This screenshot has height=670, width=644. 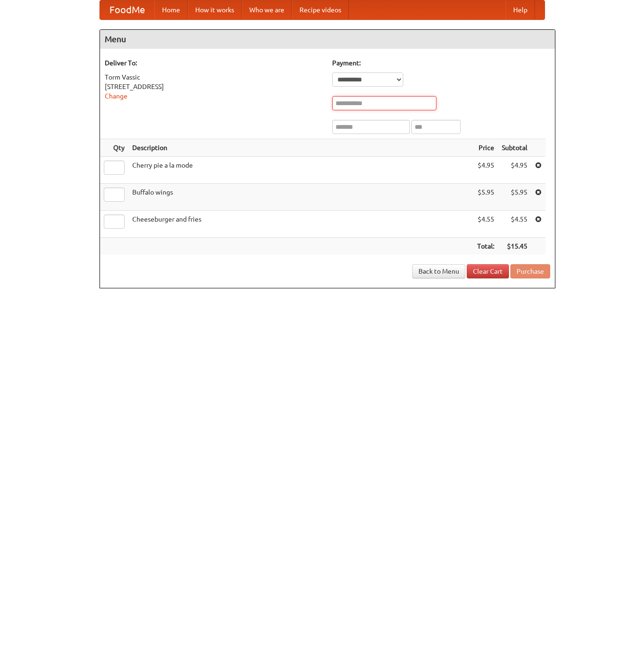 What do you see at coordinates (214, 63) in the screenshot?
I see `h5: Deliver To:` at bounding box center [214, 63].